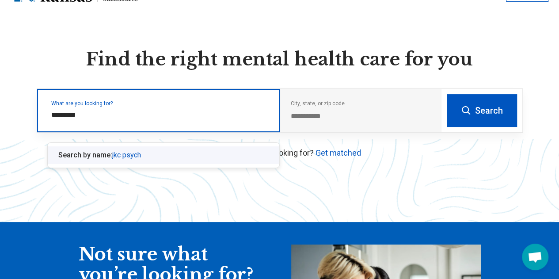 The image size is (559, 279). Describe the element at coordinates (280, 152) in the screenshot. I see `p: Not sure what you’re looking for?` at that location.